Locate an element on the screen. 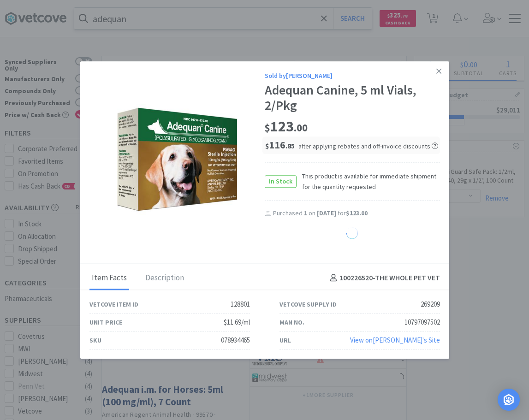  div: Man No. is located at coordinates (292, 322).